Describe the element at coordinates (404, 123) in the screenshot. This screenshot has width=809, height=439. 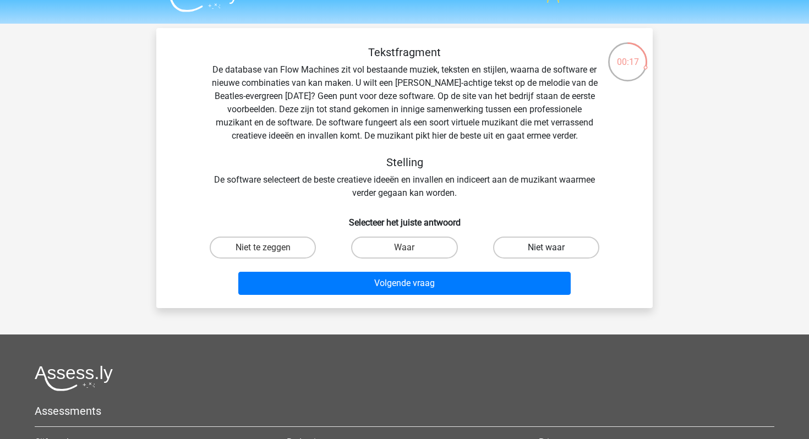
I see `div: De database van Flow Machines zit vol bestaande muziek, teksten en stijlen, waarna de software er...` at that location.